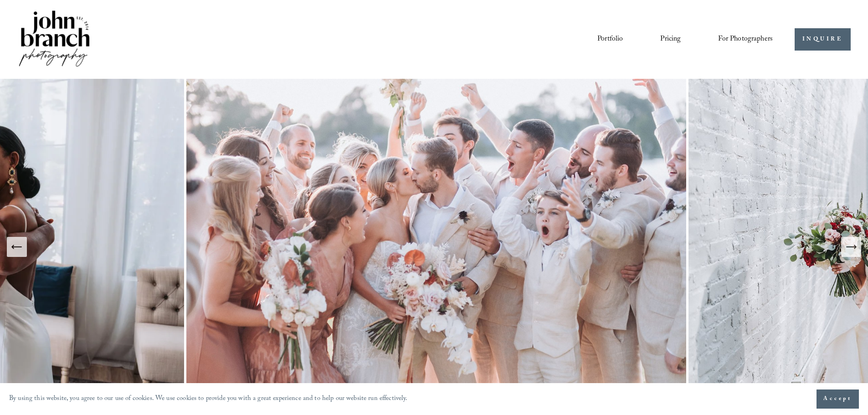  Describe the element at coordinates (838, 399) in the screenshot. I see `button: Accept` at that location.